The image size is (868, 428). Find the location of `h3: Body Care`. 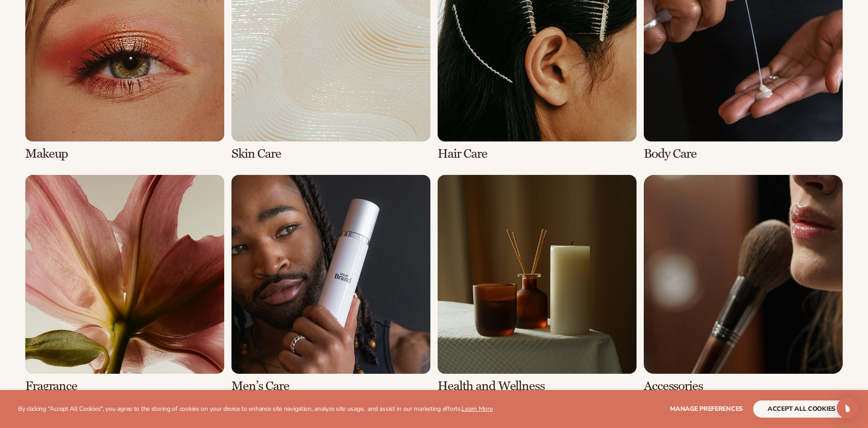

h3: Body Care is located at coordinates (743, 154).